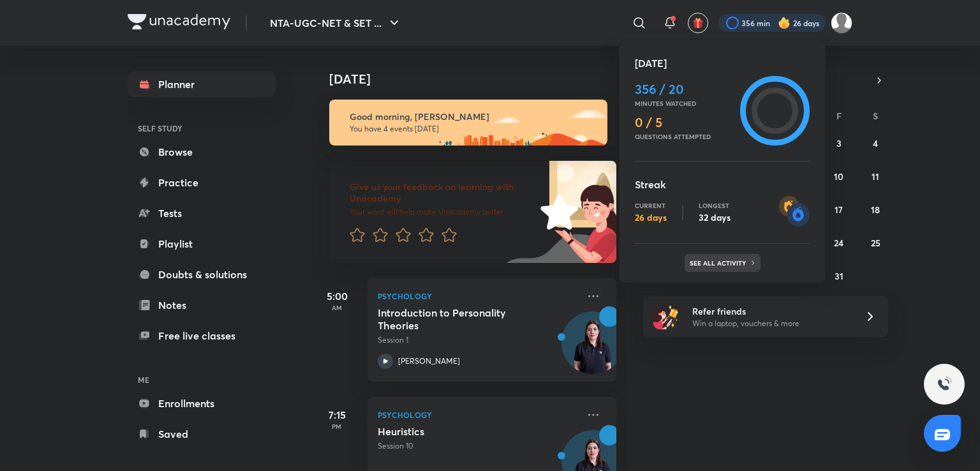 This screenshot has height=471, width=980. I want to click on p: 32 days, so click(715, 218).